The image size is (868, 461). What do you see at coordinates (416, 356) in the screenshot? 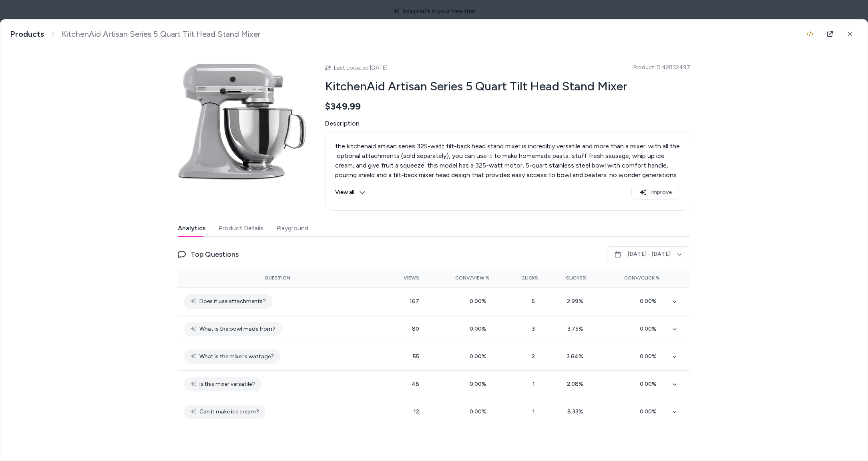
I see `span: 55` at bounding box center [416, 356].